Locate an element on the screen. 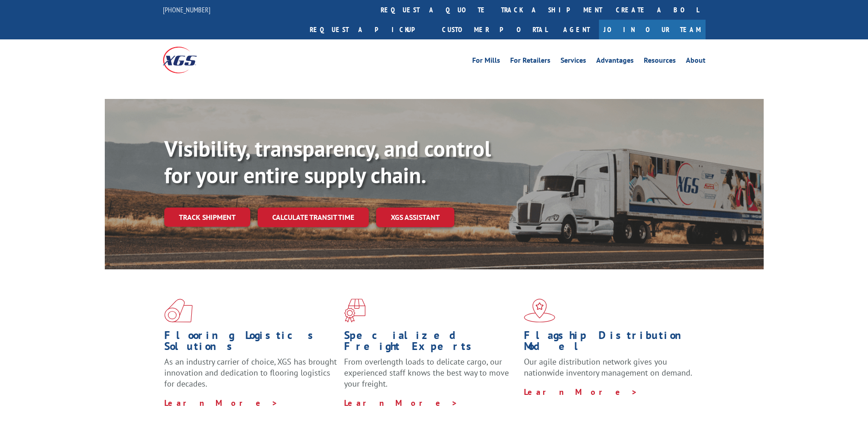 The height and width of the screenshot is (437, 868). p: From overlength loads to delicate cargo, our experienced staff knows the best way to move your fr... is located at coordinates (431, 376).